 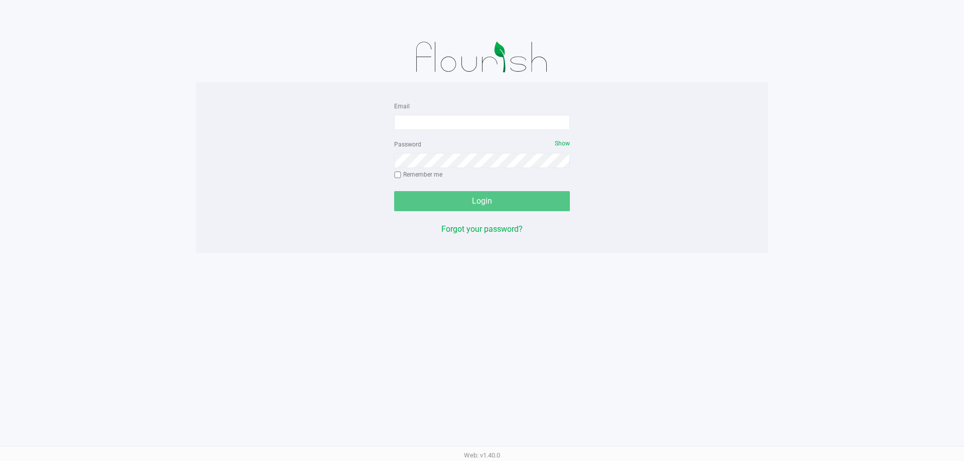 I want to click on span: Show, so click(x=562, y=144).